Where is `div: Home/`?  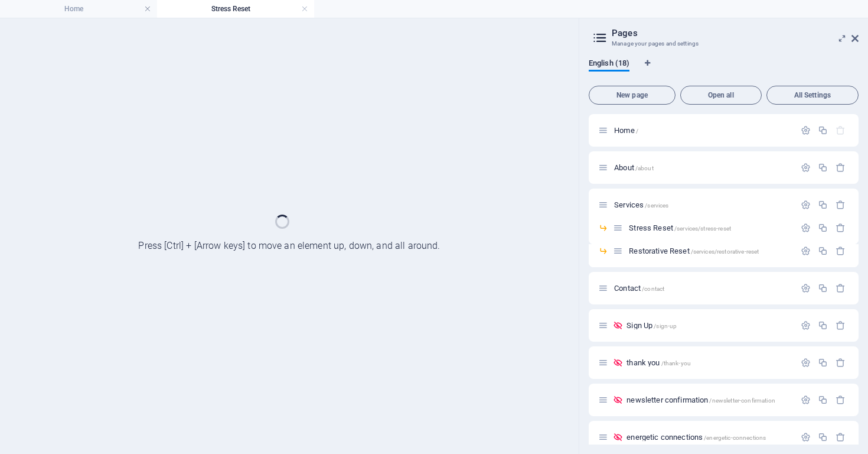
div: Home/ is located at coordinates (703, 130).